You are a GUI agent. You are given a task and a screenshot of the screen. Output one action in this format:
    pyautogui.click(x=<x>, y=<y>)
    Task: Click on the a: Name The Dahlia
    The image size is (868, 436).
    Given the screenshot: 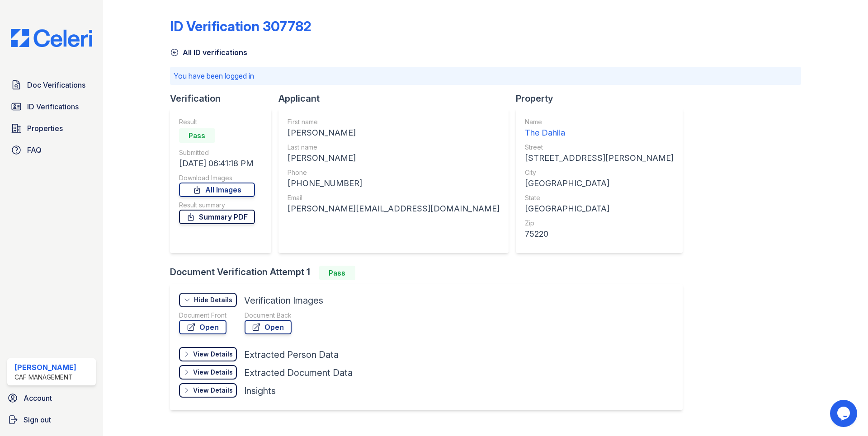 What is the action you would take?
    pyautogui.click(x=599, y=128)
    